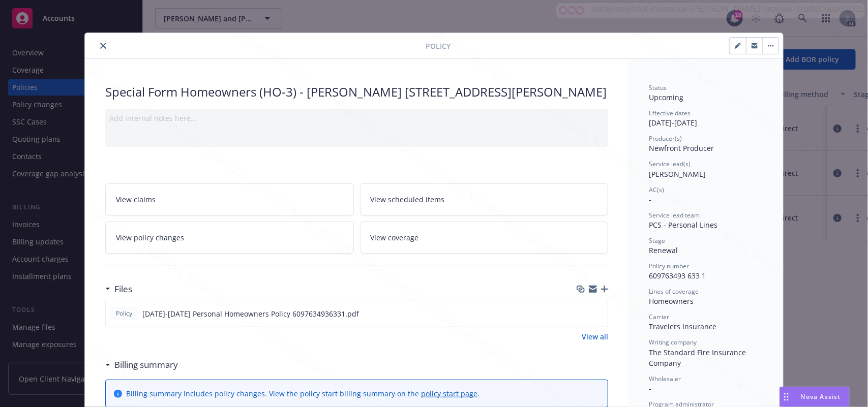 This screenshot has width=868, height=407. I want to click on span: 609763493 633 1, so click(677, 275).